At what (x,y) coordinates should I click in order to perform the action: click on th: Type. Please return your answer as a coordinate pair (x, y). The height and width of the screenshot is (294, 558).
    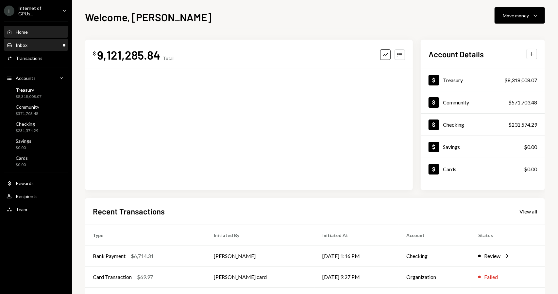
    Looking at the image, I should click on (146, 235).